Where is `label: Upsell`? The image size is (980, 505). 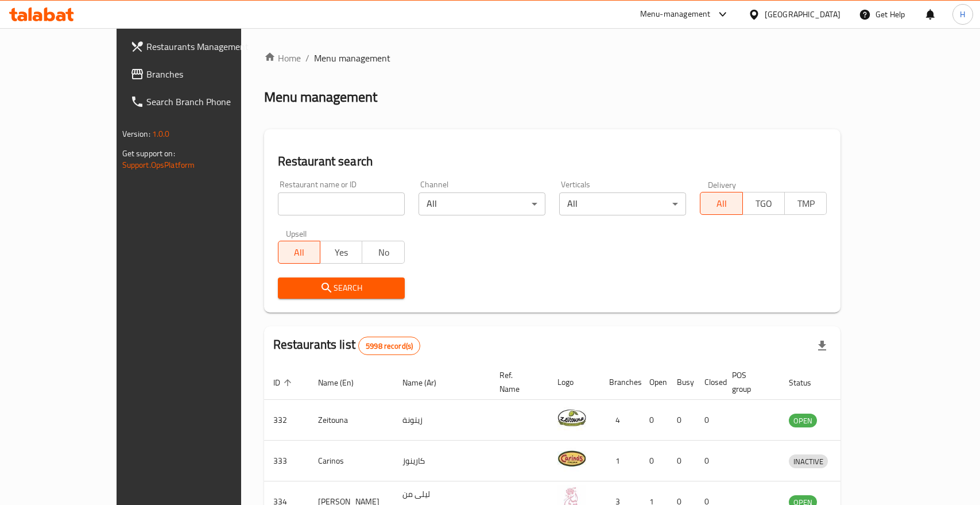 label: Upsell is located at coordinates (296, 233).